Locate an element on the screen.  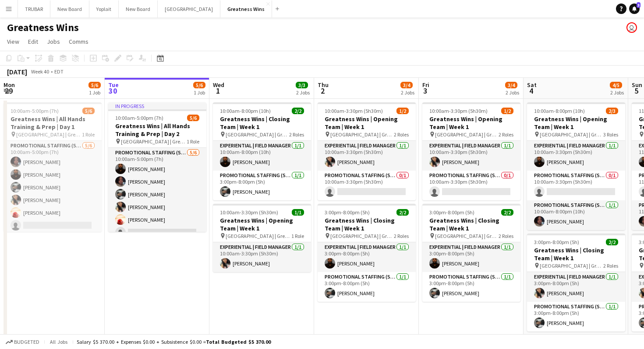
app-card-role: Promotional Staffing (Sales Staff)0/110:00am-3:30pm (5h30m) is located at coordinates (575, 185).